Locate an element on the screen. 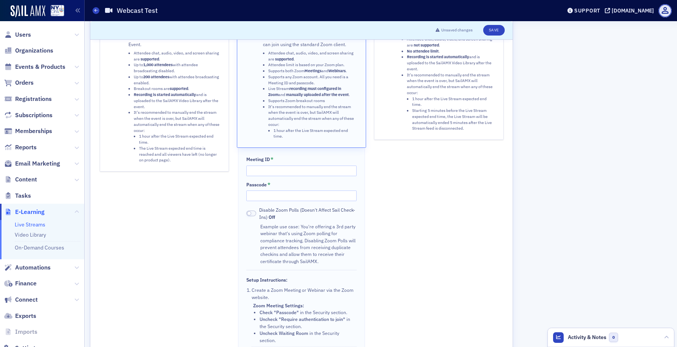  button: Sail Stream (RTMP)Stream from computer (Wirecast, OBS,…).Attendee chat, audio, video, and screen ... is located at coordinates (438, 73).